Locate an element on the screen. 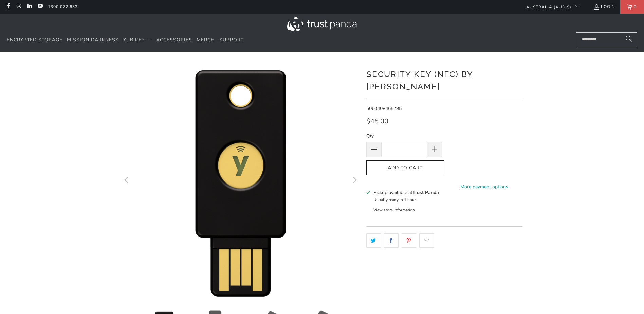 Image resolution: width=644 pixels, height=314 pixels. img: Trust Panda Australia is located at coordinates (322, 24).